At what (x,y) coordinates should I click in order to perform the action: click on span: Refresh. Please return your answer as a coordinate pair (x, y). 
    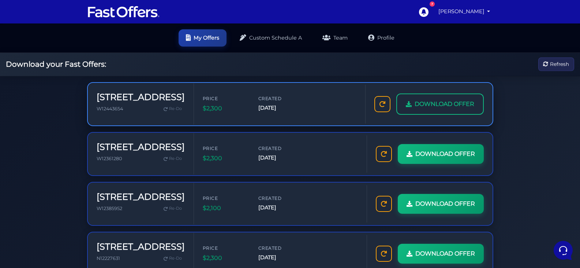
    Looking at the image, I should click on (560, 64).